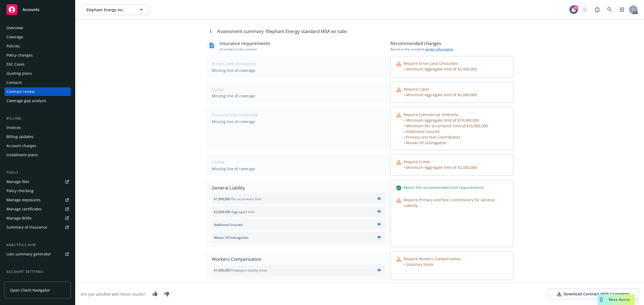  What do you see at coordinates (31, 10) in the screenshot?
I see `span: Accounts` at bounding box center [31, 10].